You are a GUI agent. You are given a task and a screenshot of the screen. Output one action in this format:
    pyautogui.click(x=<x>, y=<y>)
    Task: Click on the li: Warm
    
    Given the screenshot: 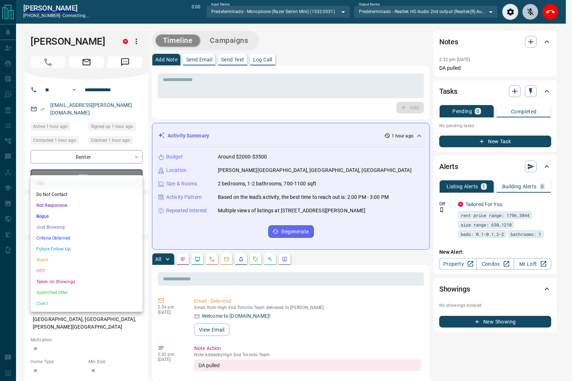 What is the action you would take?
    pyautogui.click(x=86, y=260)
    